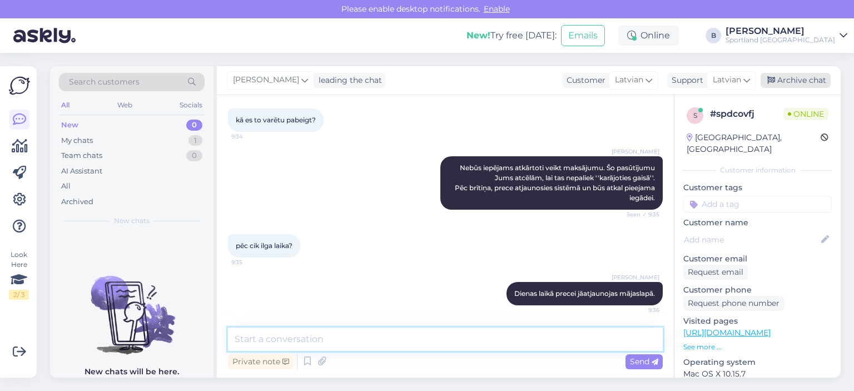 This screenshot has width=854, height=391. What do you see at coordinates (556, 182) in the screenshot?
I see `span: Nebūs iepējams atkārtoti veikt maksājumu. Šo pasūtījumu Jums atcēlām, lai tas nepaliek ''karājoti...` at bounding box center [556, 182].